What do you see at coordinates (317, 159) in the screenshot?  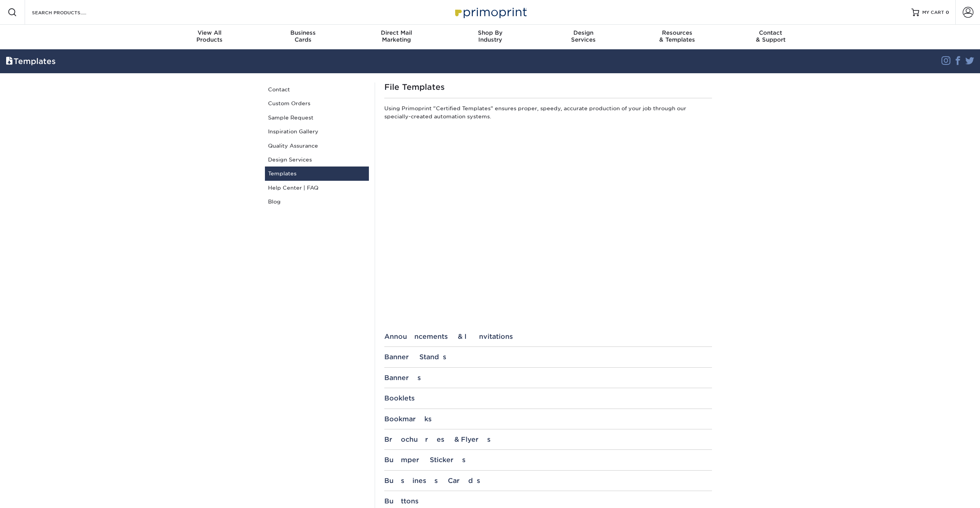 I see `a: Design Services` at bounding box center [317, 159].